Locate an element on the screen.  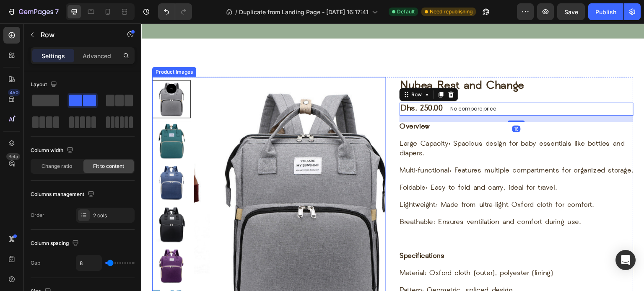
strong: Overview is located at coordinates (273, 104).